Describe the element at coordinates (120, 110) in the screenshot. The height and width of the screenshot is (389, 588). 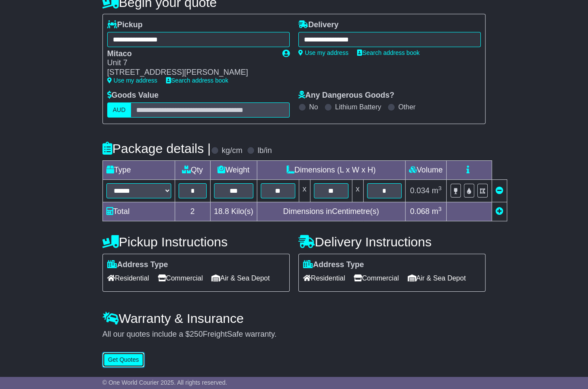
I see `label: AUD` at that location.